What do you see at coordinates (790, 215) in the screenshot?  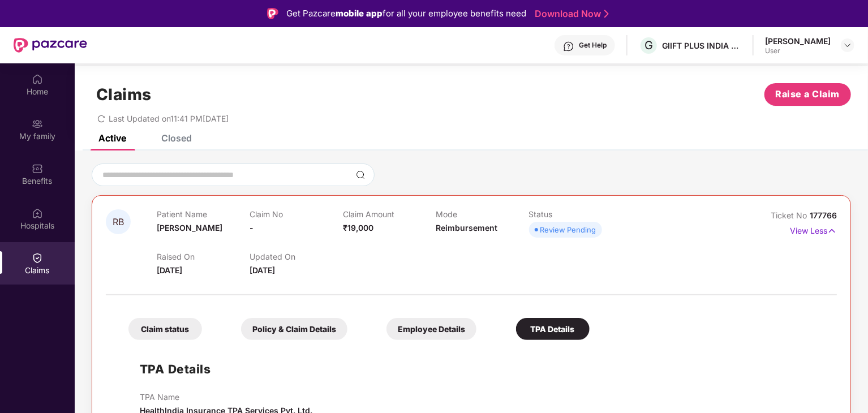 I see `span: Ticket No` at bounding box center [790, 215].